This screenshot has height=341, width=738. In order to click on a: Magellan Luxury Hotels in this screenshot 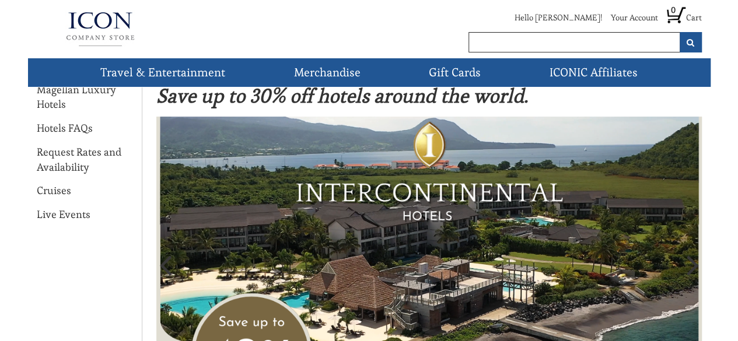, I will do `click(85, 97)`.